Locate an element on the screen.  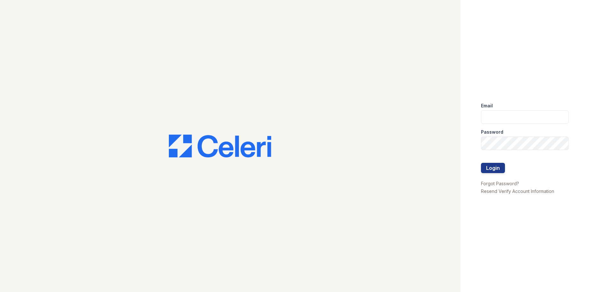
a: Forgot Password? is located at coordinates (500, 183).